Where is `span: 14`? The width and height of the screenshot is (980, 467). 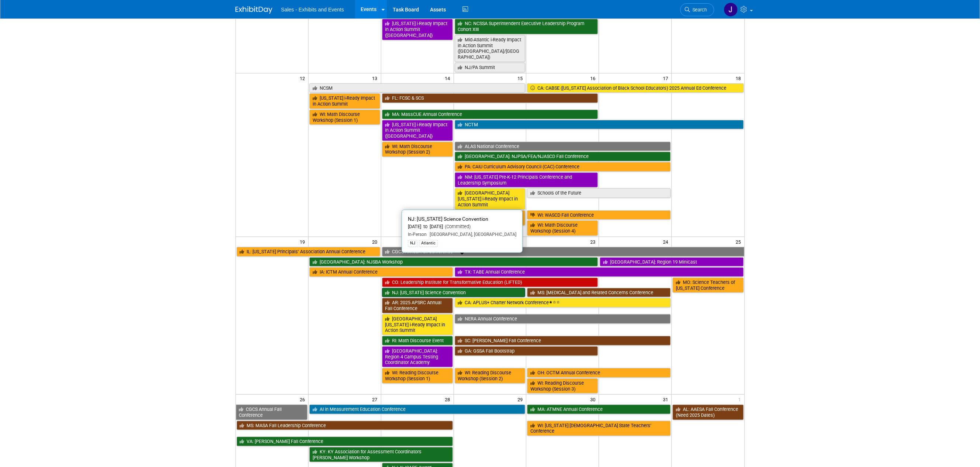
span: 14 is located at coordinates (449, 78).